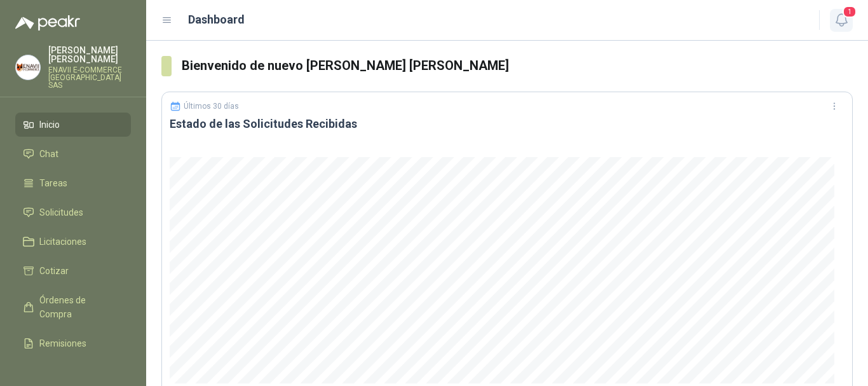  Describe the element at coordinates (73, 183) in the screenshot. I see `a: Tareas` at that location.